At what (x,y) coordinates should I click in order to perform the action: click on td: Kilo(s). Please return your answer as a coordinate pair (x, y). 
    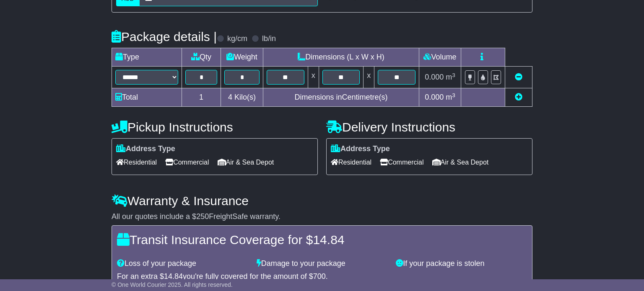
    Looking at the image, I should click on (242, 97).